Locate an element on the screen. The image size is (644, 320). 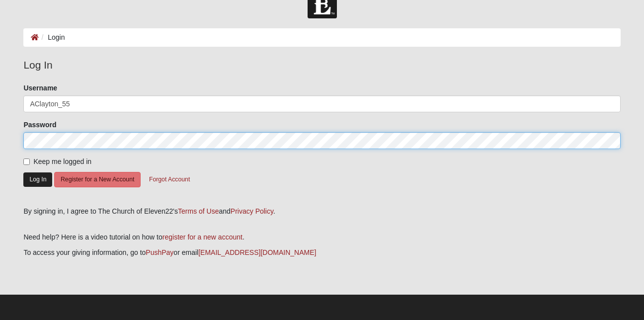
a: PushPay is located at coordinates (160, 253).